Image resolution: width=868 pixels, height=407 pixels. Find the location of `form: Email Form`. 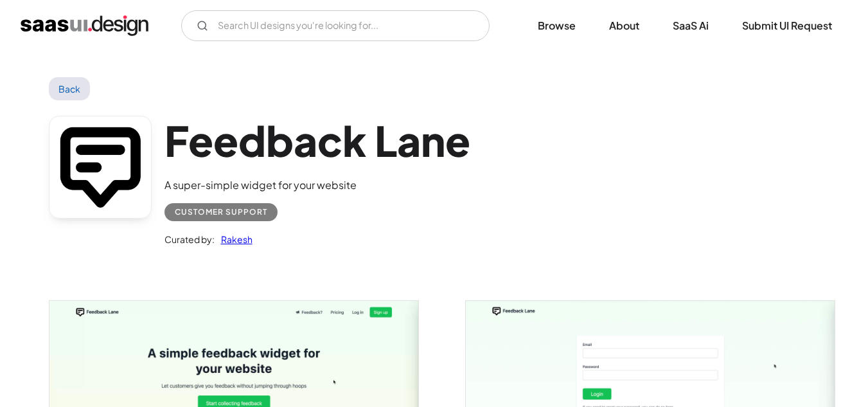

form: Email Form is located at coordinates (335, 26).